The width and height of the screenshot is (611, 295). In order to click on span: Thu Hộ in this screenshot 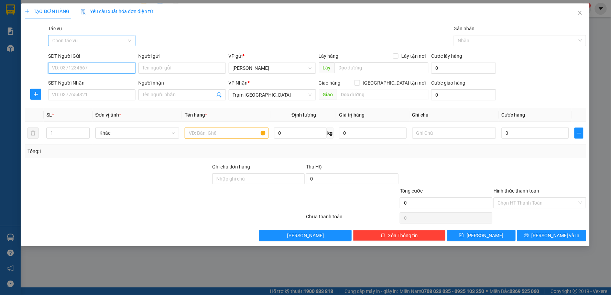, I will do `click(314, 167)`.